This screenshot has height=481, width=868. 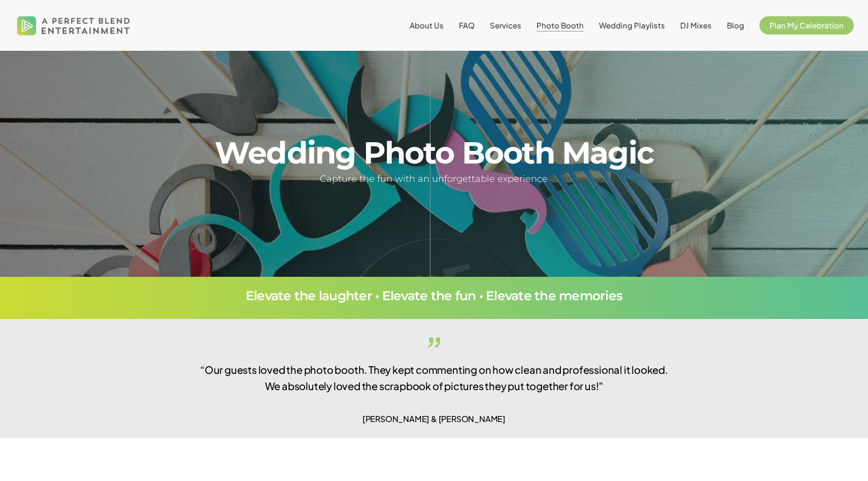 I want to click on span: Blog, so click(x=736, y=25).